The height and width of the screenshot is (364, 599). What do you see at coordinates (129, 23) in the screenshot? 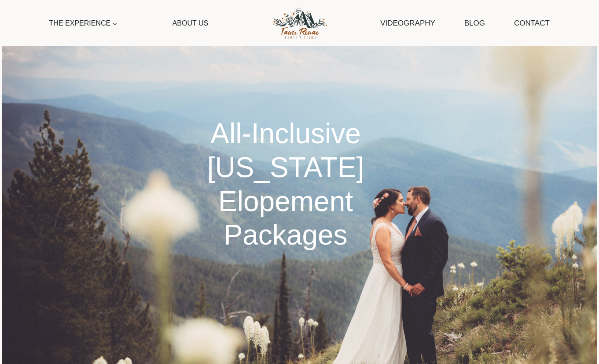
I see `nav: Primary` at bounding box center [129, 23].